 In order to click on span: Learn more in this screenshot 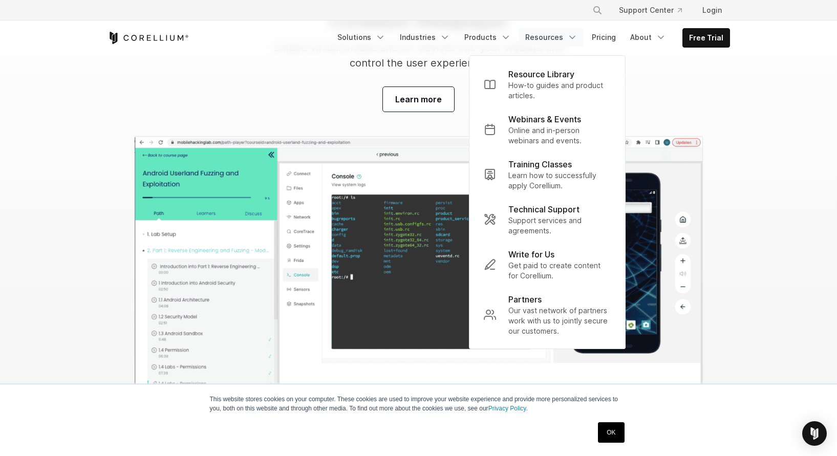, I will do `click(418, 99)`.